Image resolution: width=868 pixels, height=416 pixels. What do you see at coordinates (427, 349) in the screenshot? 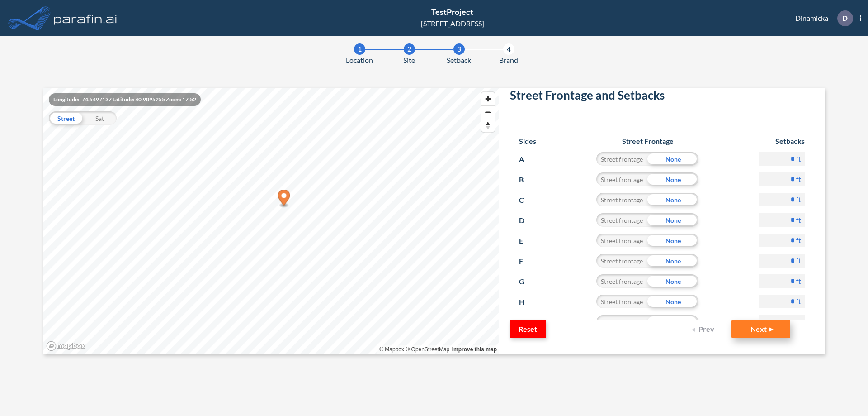
I see `a: OpenStreetMap` at bounding box center [427, 349].